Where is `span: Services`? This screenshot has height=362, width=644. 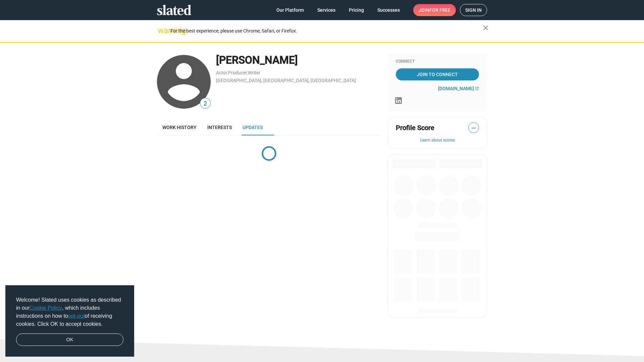
span: Services is located at coordinates (326, 10).